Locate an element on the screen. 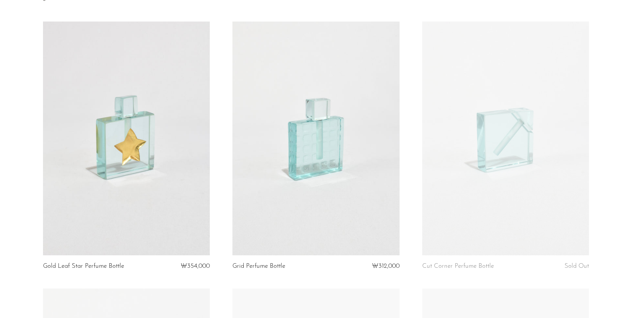  span: ₩354,000 is located at coordinates (195, 266).